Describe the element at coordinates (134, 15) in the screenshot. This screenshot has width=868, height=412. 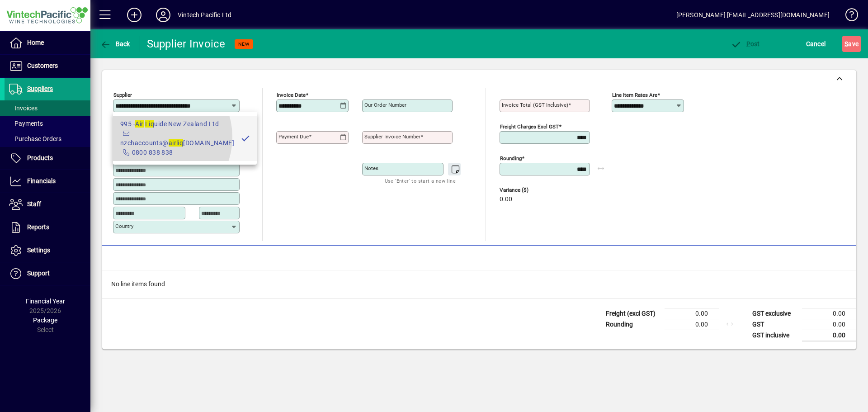
I see `button: Add` at that location.